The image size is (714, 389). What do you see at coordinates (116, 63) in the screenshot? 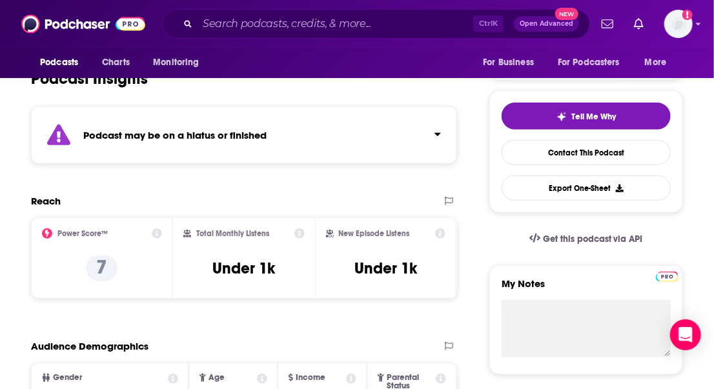
I see `span: Charts` at bounding box center [116, 63].